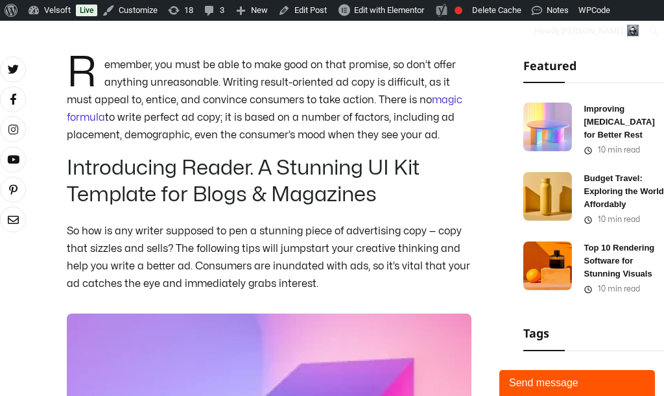 This screenshot has width=664, height=396. I want to click on div: Send message, so click(78, 16).